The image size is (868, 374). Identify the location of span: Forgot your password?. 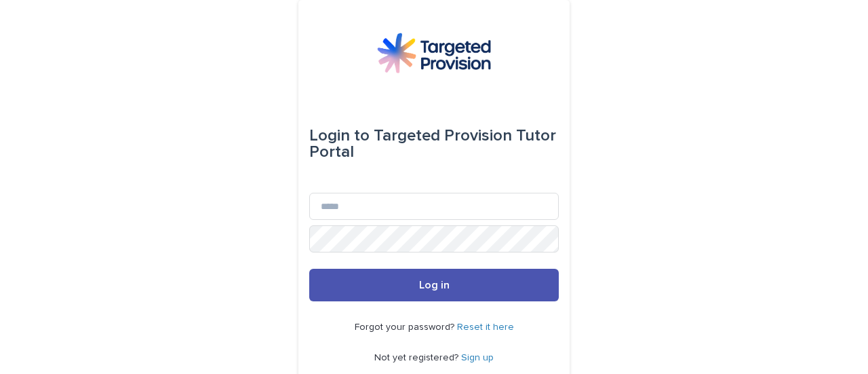
(405, 327).